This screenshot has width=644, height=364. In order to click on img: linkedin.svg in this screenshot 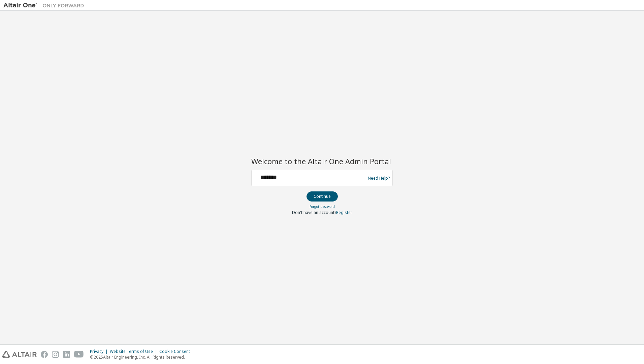, I will do `click(66, 354)`.